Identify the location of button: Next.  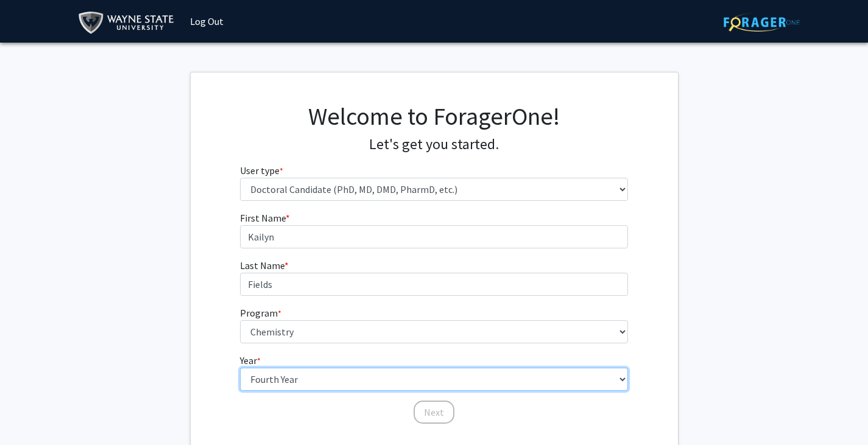
(434, 412).